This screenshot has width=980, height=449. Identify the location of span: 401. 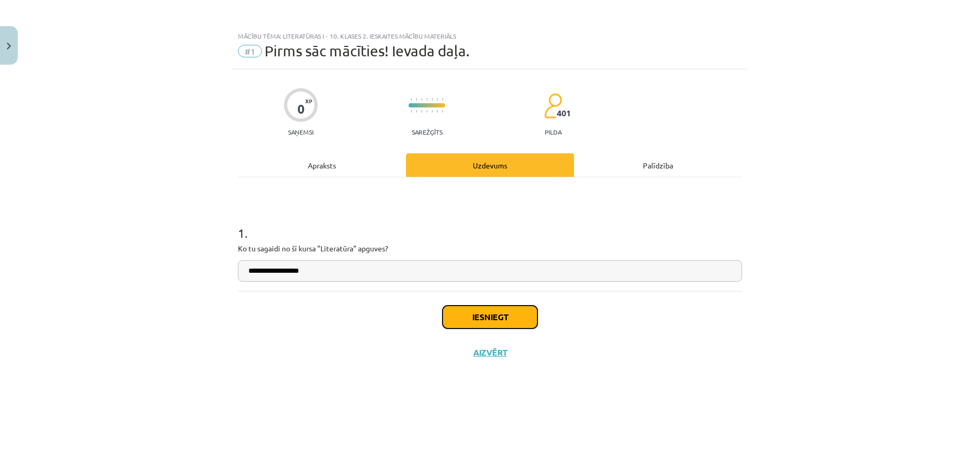
(563, 114).